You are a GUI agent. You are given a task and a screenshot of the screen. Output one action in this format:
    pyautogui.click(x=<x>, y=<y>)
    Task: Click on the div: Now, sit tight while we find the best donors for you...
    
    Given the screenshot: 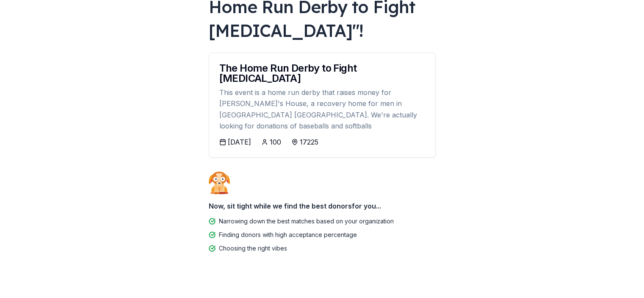 What is the action you would take?
    pyautogui.click(x=322, y=206)
    